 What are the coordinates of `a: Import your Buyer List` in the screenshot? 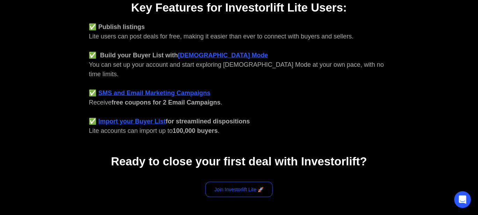 It's located at (132, 121).